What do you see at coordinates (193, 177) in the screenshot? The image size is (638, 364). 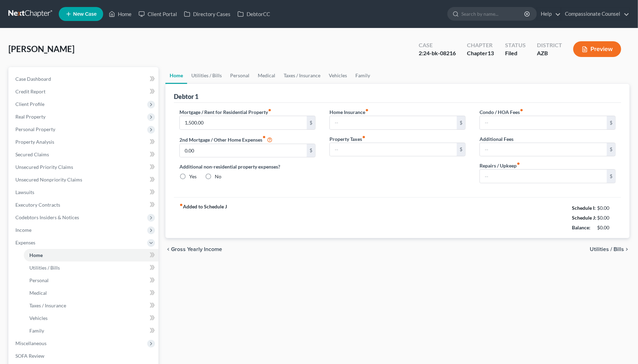 I see `label: Yes` at bounding box center [193, 177].